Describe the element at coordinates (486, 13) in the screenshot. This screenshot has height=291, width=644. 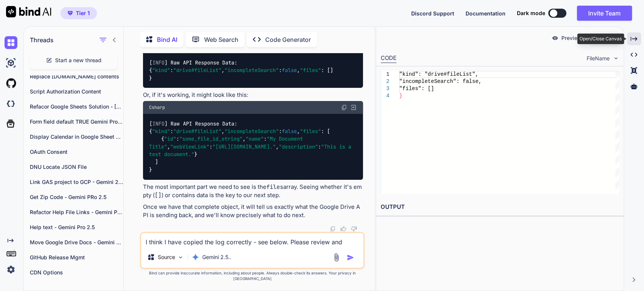
I see `span: Documentation` at that location.